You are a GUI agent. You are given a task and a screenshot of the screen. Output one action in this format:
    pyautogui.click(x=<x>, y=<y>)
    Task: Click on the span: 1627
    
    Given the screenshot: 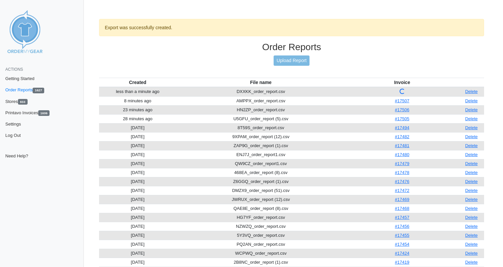 What is the action you would take?
    pyautogui.click(x=38, y=90)
    